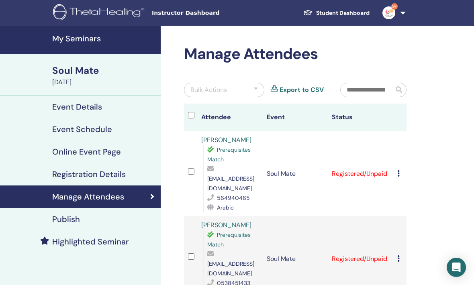 The height and width of the screenshot is (285, 474). I want to click on img: logo.png, so click(100, 13).